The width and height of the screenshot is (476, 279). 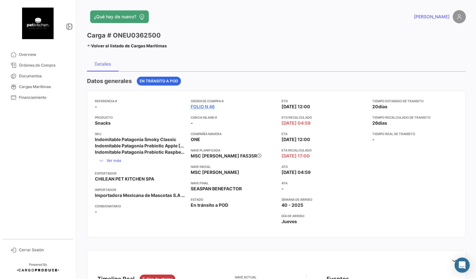 What do you see at coordinates (38, 76) in the screenshot?
I see `a: Documentos` at bounding box center [38, 76].